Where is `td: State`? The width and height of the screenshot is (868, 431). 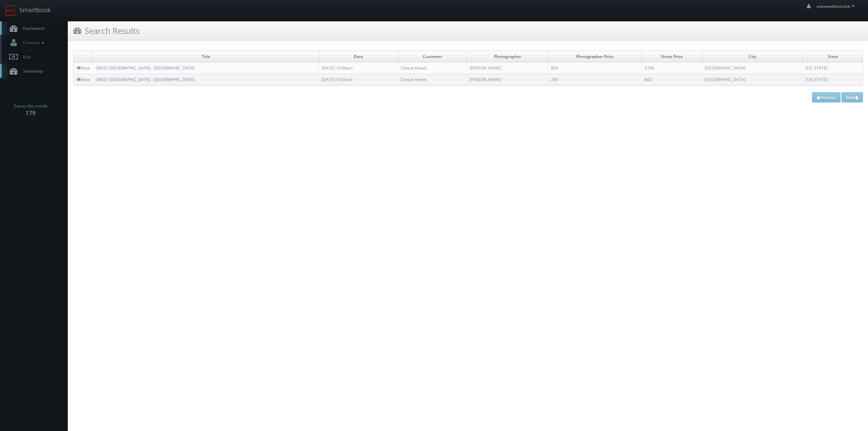 td: State is located at coordinates (833, 57).